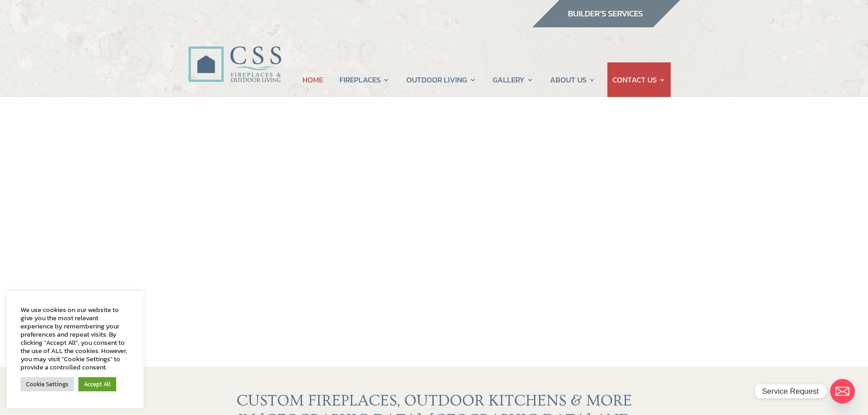 This screenshot has height=415, width=868. What do you see at coordinates (364, 79) in the screenshot?
I see `a: FIREPLACES` at bounding box center [364, 79].